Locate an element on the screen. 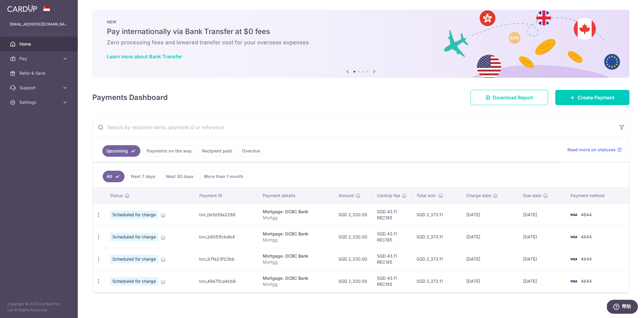 This screenshot has height=318, width=644. span: Due date is located at coordinates (532, 196).